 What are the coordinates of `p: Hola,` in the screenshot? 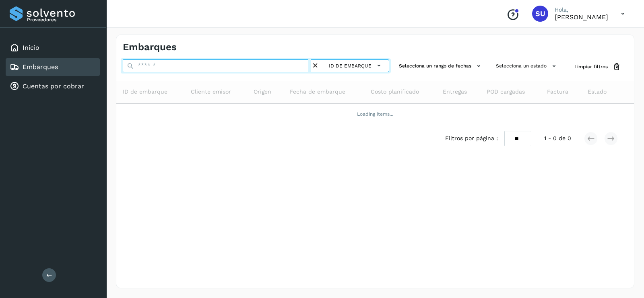 It's located at (581, 10).